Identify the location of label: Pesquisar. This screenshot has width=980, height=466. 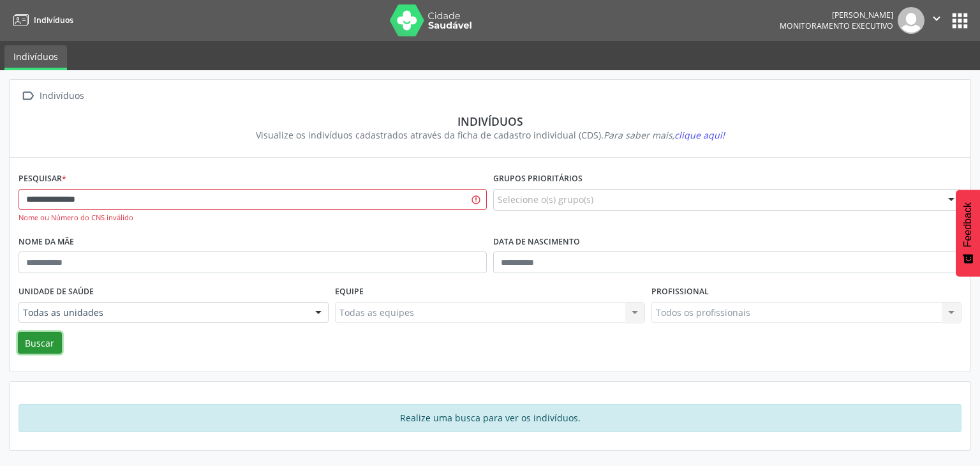
(42, 179).